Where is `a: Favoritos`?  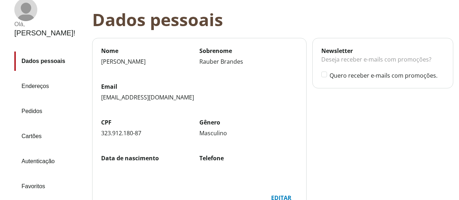 a: Favoritos is located at coordinates (50, 187).